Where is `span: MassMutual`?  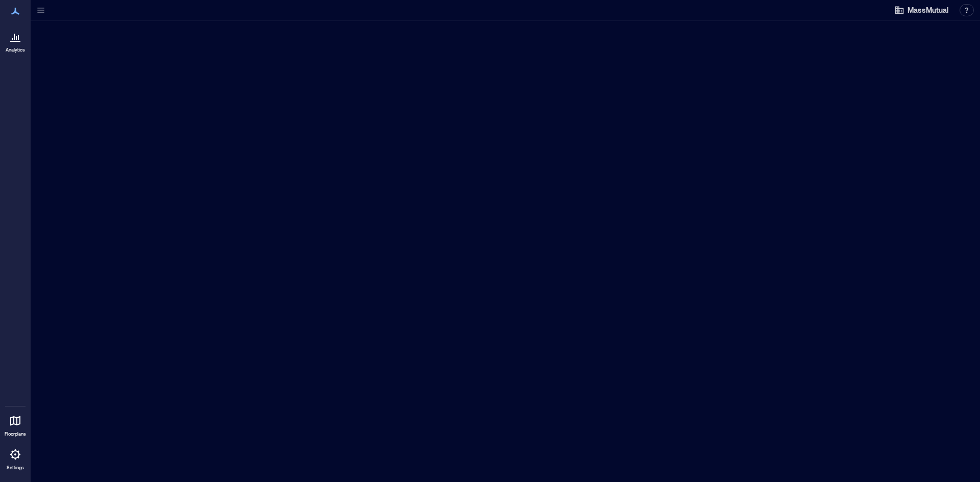 span: MassMutual is located at coordinates (928, 10).